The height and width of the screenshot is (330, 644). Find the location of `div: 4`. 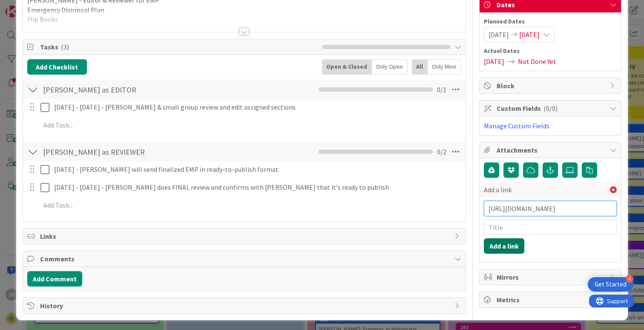

div: 4 is located at coordinates (630, 279).